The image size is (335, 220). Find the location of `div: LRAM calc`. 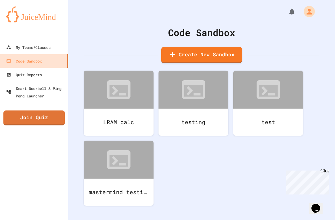

div: LRAM calc is located at coordinates (119, 122).